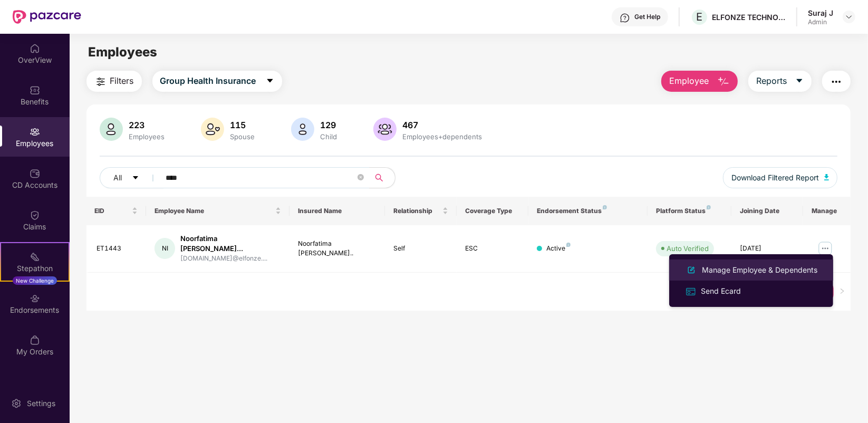  Describe the element at coordinates (35, 298) in the screenshot. I see `img: svg+xml;base64,PHN2ZyBpZD0iRW5kb3JzZW1lbnRzIiB4bWxucz0iaHR0cDovL3d3dy53My5vcmcvMjAwMC9zdmciIHdpZH...` at that location.